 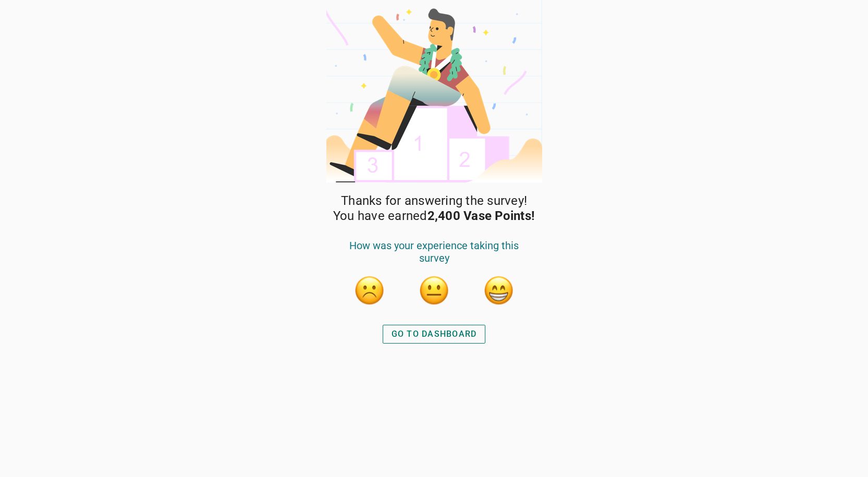 I want to click on div: How was your experience taking this survey, so click(x=434, y=257).